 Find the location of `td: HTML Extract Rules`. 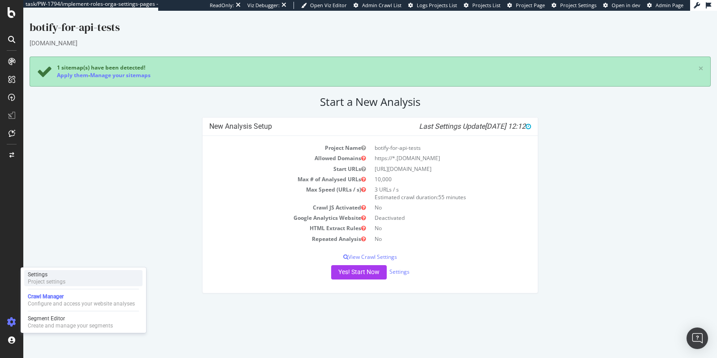

td: HTML Extract Rules is located at coordinates (266, 217).